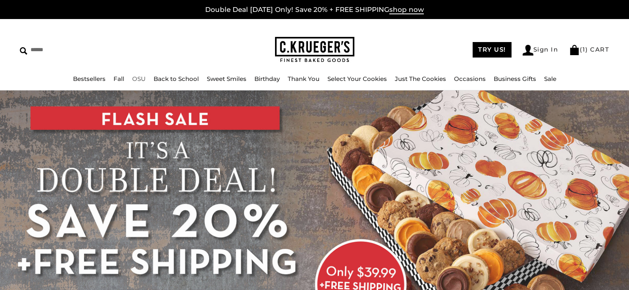 This screenshot has width=629, height=290. What do you see at coordinates (589, 49) in the screenshot?
I see `a: (1) CART` at bounding box center [589, 49].